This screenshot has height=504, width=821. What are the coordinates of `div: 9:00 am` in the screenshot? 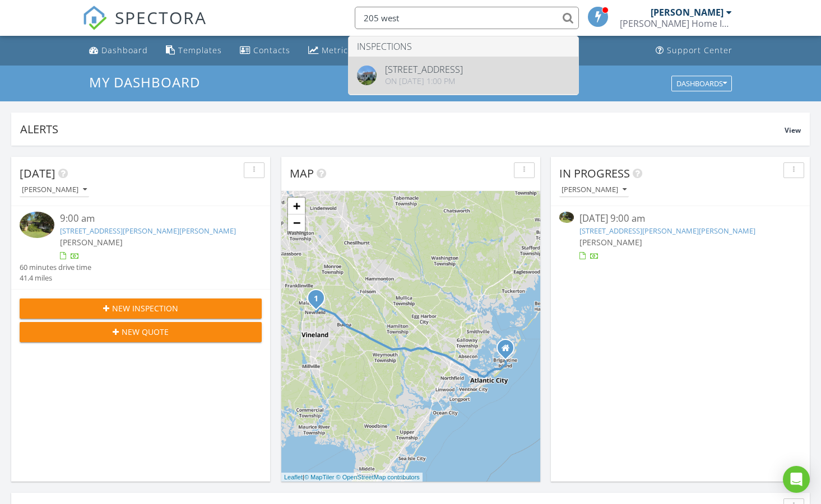 It's located at (151, 218).